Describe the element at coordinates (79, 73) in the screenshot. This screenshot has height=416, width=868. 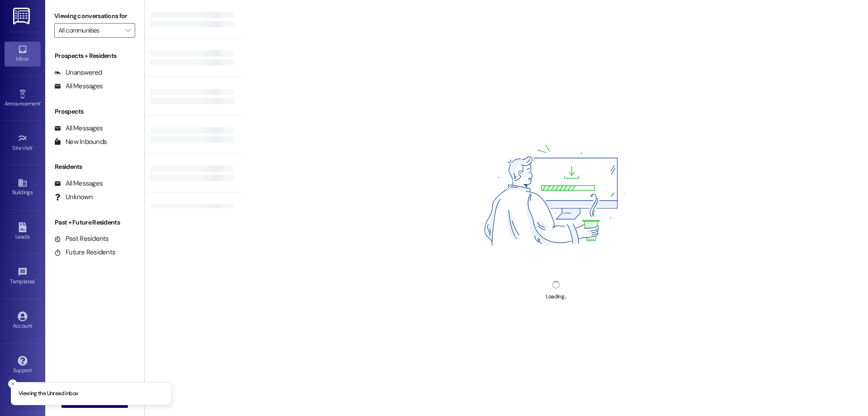
I see `div: Unanswered` at that location.